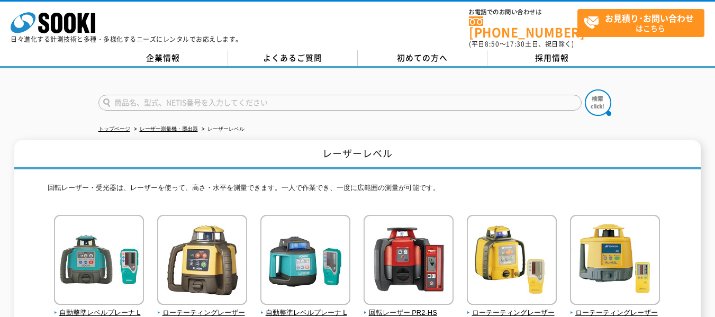 Image resolution: width=715 pixels, height=317 pixels. I want to click on span: お電話でのお問い合わせは, so click(523, 12).